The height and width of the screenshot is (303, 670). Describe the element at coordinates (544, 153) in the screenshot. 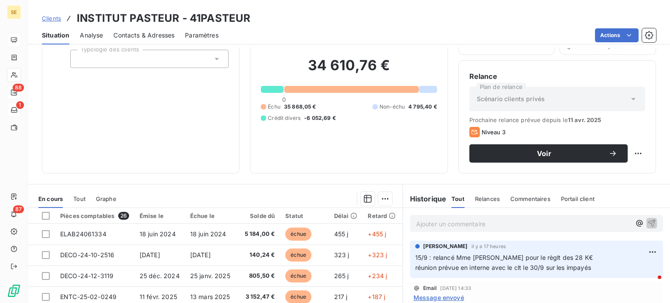

I see `span: Voir` at that location.